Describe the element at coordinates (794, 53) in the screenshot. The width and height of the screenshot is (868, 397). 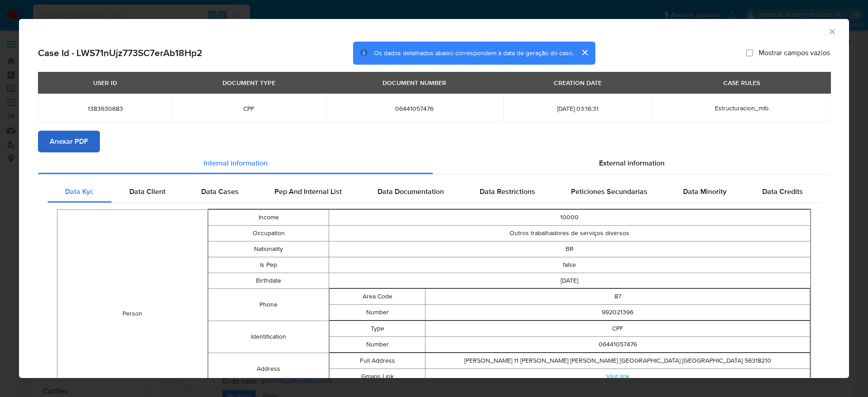
I see `span: Mostrar campos vazios` at that location.